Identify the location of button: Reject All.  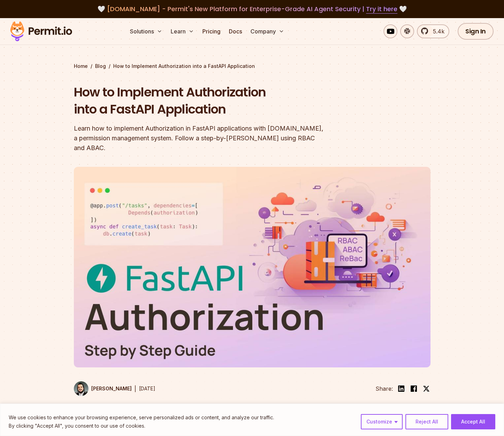
(426, 422).